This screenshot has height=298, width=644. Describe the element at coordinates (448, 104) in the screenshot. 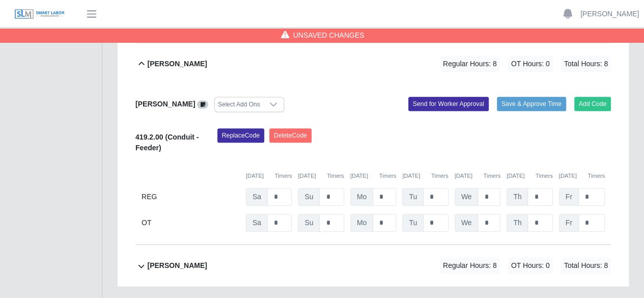

I see `button: Send for Worker Approval` at that location.